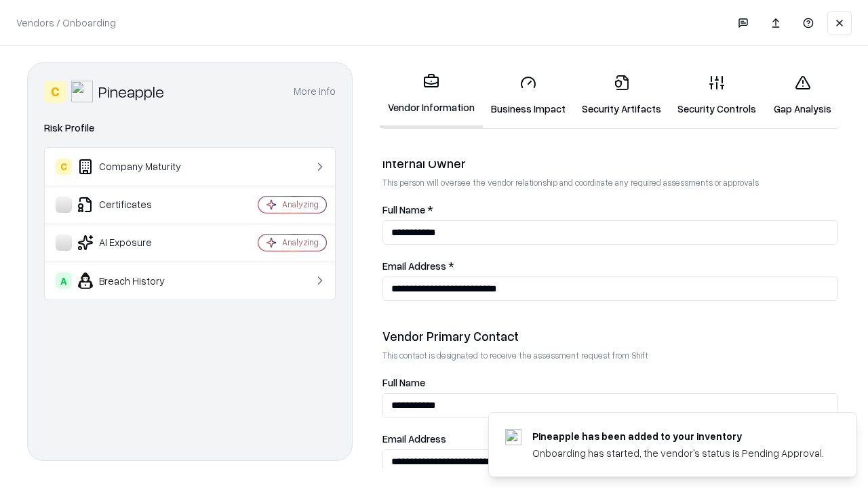 The height and width of the screenshot is (488, 868). I want to click on div: Breach History, so click(136, 280).